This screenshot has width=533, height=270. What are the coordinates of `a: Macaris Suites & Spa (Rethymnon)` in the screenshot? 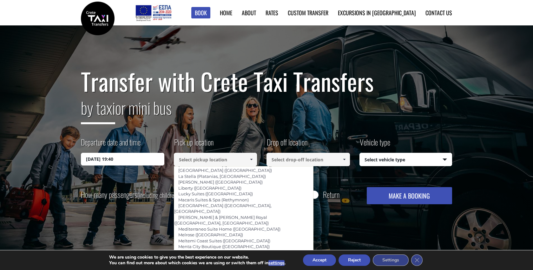 It's located at (213, 200).